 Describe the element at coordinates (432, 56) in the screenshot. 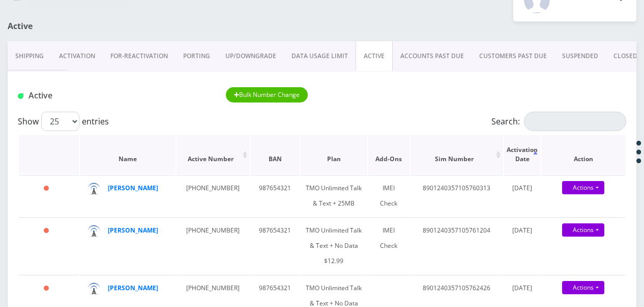

I see `a: ACCOUNTS PAST DUE` at that location.